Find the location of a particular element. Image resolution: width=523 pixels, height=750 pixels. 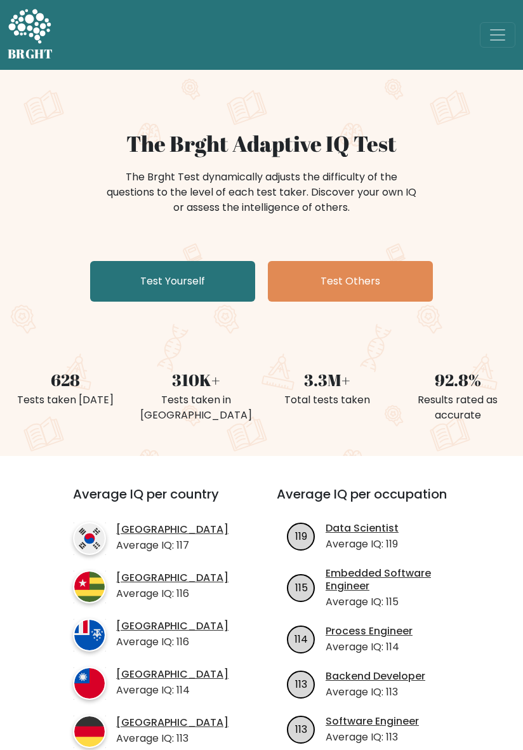

p: Average IQ: 117 is located at coordinates (172, 545).